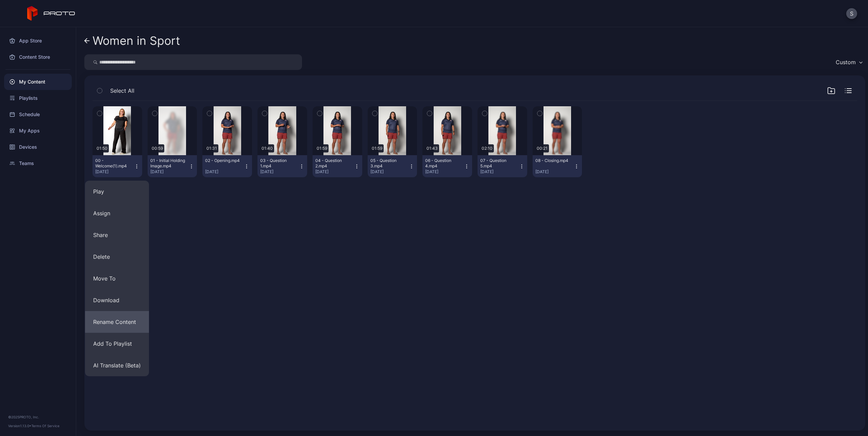 The width and height of the screenshot is (868, 436). Describe the element at coordinates (851, 14) in the screenshot. I see `button: S` at that location.